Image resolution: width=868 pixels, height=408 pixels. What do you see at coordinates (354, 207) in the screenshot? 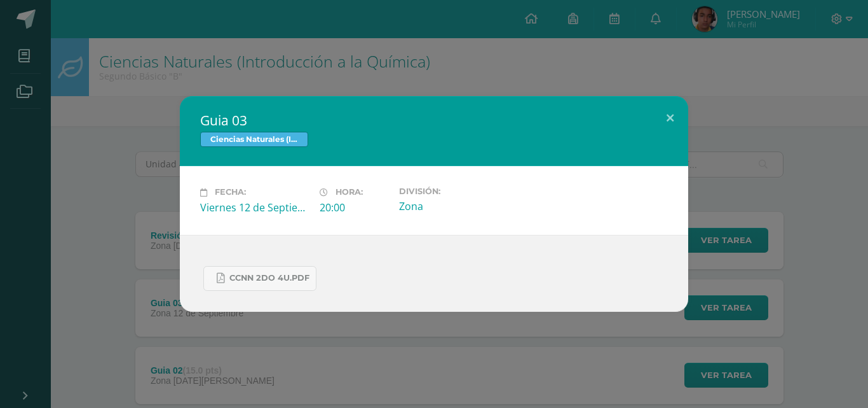
I see `div: 20:00` at bounding box center [354, 207].